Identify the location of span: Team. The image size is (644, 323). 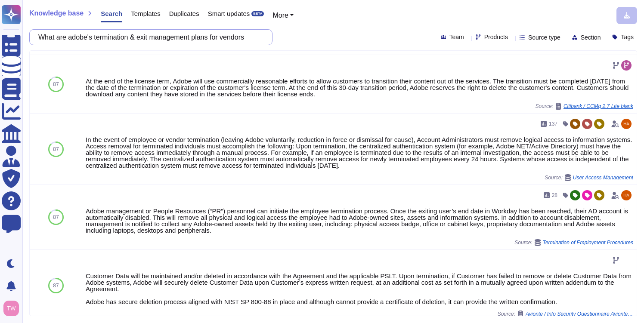
(457, 37).